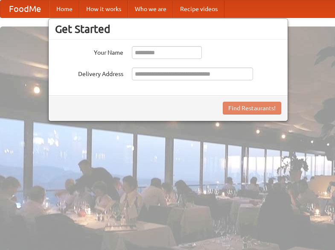 This screenshot has width=335, height=250. Describe the element at coordinates (89, 73) in the screenshot. I see `label: Delivery Address` at that location.